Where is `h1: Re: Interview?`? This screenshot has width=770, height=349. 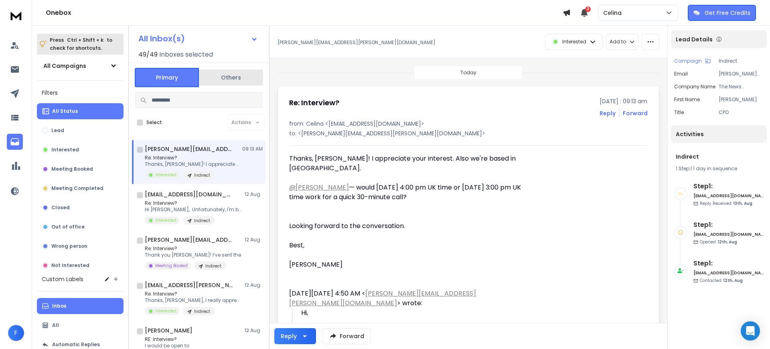 h1: Re: Interview? is located at coordinates (314, 103).